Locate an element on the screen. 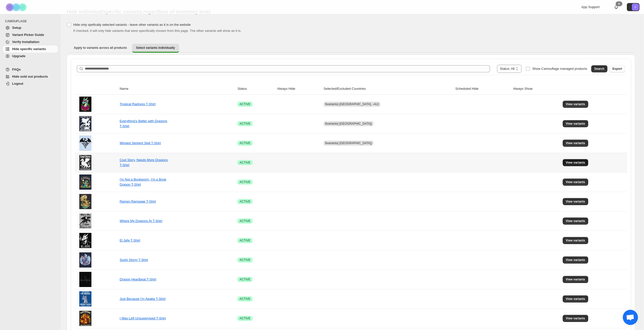 Image resolution: width=644 pixels, height=330 pixels. a: Cool Story, Needs More Dragons T-Shirt is located at coordinates (144, 162).